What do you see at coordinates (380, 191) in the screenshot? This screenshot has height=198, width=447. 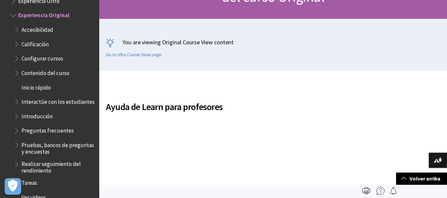 I see `img: More help` at bounding box center [380, 191].